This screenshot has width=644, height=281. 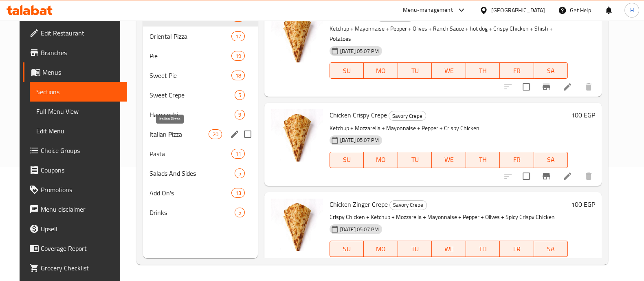 What do you see at coordinates (192, 114) in the screenshot?
I see `div: Hawawshi` at bounding box center [192, 114].